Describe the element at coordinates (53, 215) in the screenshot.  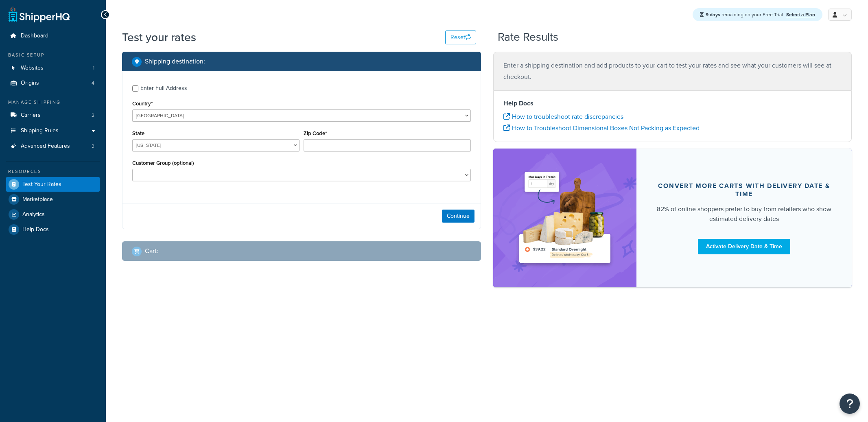
I see `a: Analytics` at that location.